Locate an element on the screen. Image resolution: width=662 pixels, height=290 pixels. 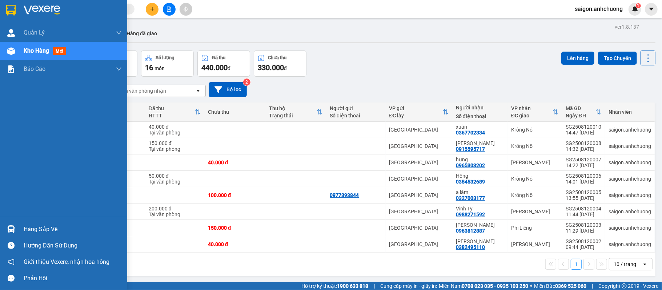
strong: 0369 525 060 is located at coordinates (571, 286).